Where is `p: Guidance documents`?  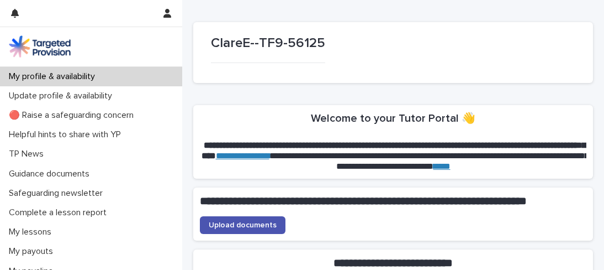
p: Guidance documents is located at coordinates (51, 173).